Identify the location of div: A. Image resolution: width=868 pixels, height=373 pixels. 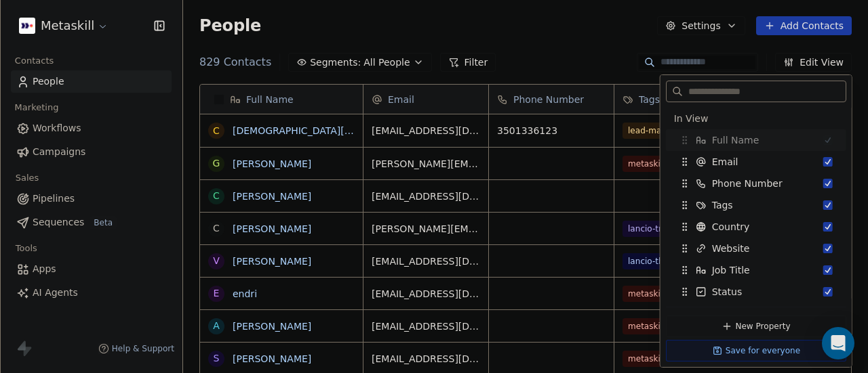
(216, 326).